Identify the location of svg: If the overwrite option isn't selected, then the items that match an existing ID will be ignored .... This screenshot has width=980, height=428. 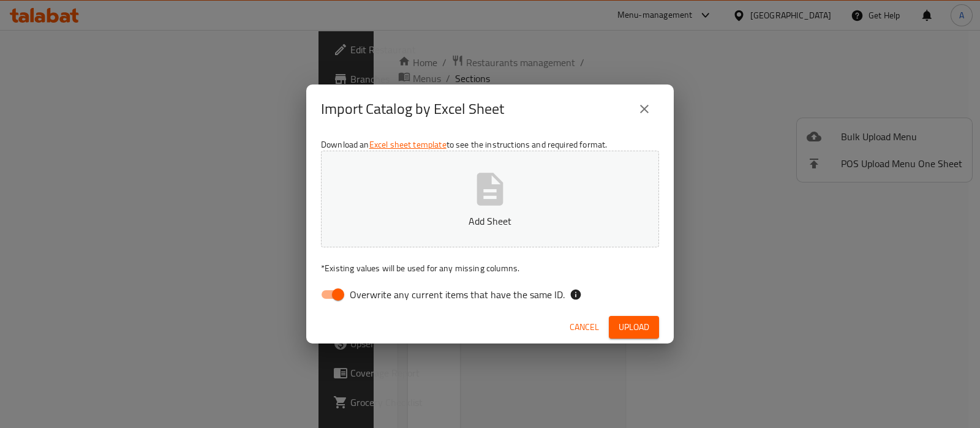
(575, 294).